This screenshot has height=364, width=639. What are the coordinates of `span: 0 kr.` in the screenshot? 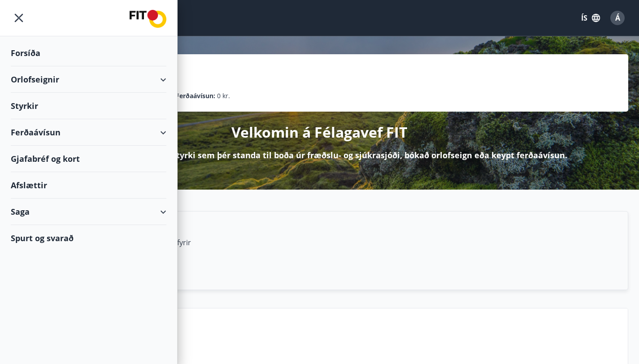 It's located at (223, 96).